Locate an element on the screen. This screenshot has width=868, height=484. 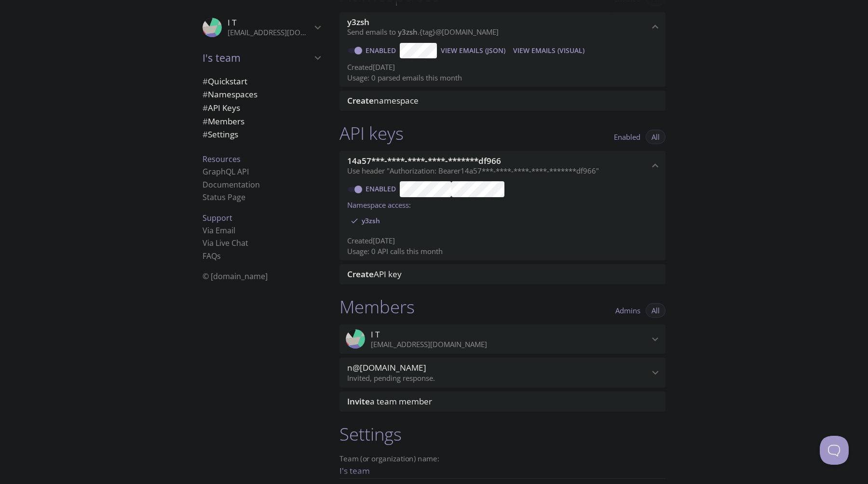
a: Status Page is located at coordinates (224, 197).